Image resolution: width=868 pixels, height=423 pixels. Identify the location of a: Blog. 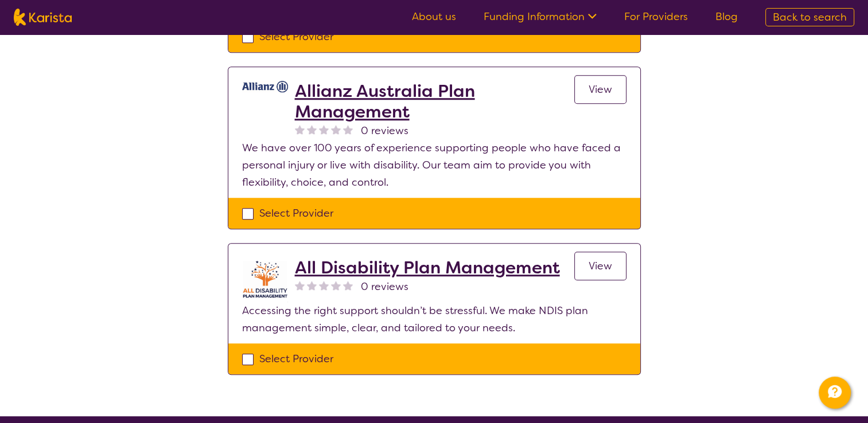
(727, 16).